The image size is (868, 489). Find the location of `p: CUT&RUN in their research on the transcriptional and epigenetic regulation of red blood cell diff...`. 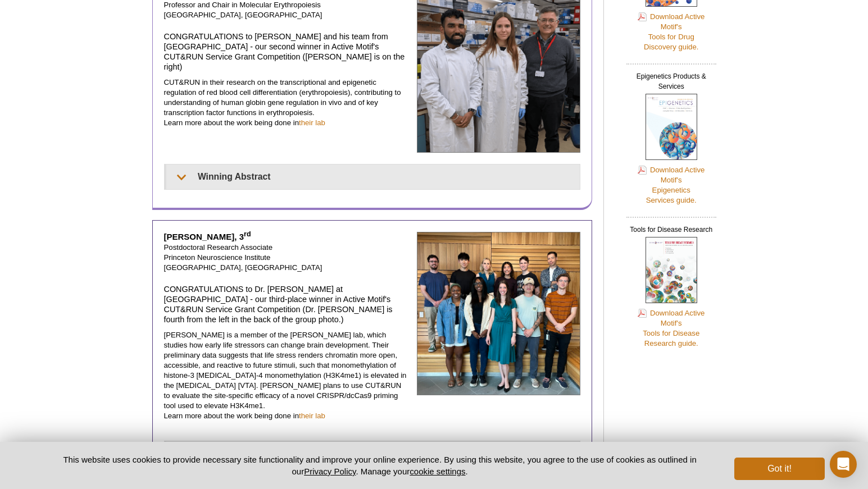

p: CUT&RUN in their research on the transcriptional and epigenetic regulation of red blood cell diff... is located at coordinates (286, 103).